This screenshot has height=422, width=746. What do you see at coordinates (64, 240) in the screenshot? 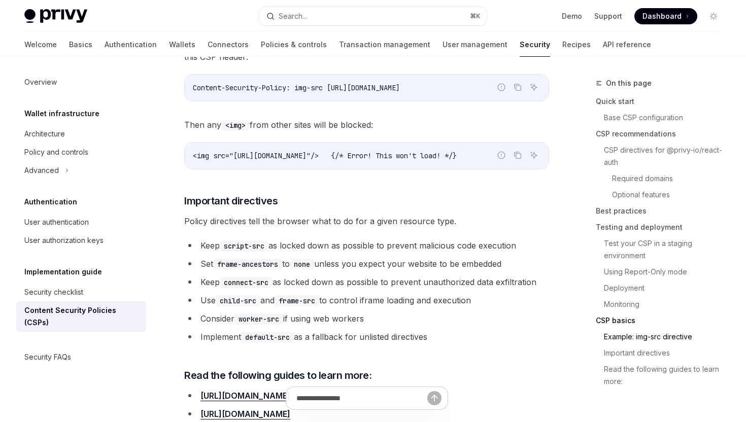
I see `div: User authorization keys` at bounding box center [64, 240].